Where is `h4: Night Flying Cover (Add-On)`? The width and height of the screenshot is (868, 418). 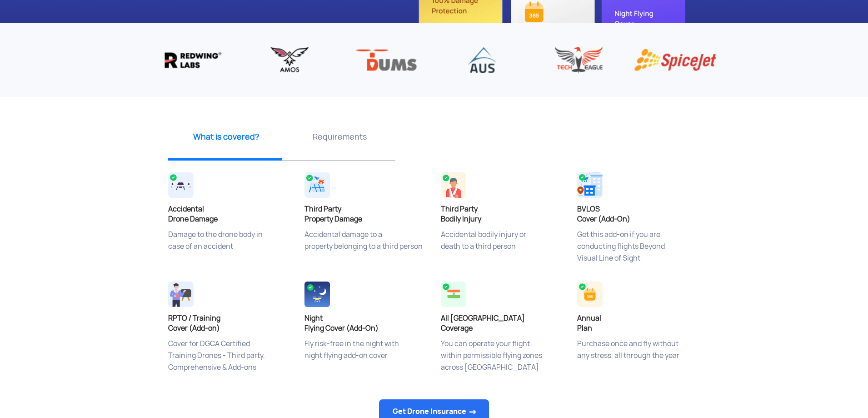
h4: Night Flying Cover (Add-On) is located at coordinates (366, 324).